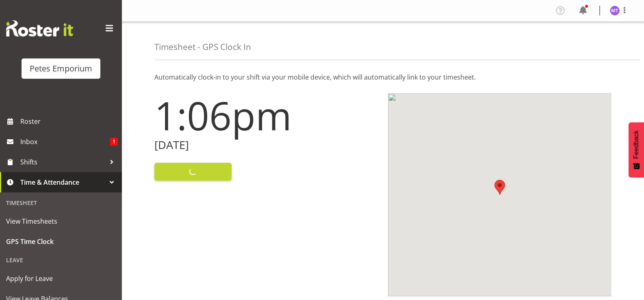  I want to click on a: View Timesheets, so click(61, 221).